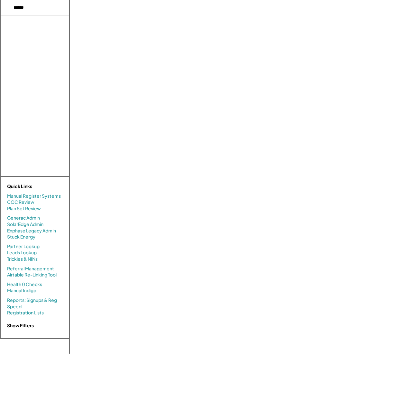 The height and width of the screenshot is (416, 407). What do you see at coordinates (25, 313) in the screenshot?
I see `a: Registration Lists` at bounding box center [25, 313].